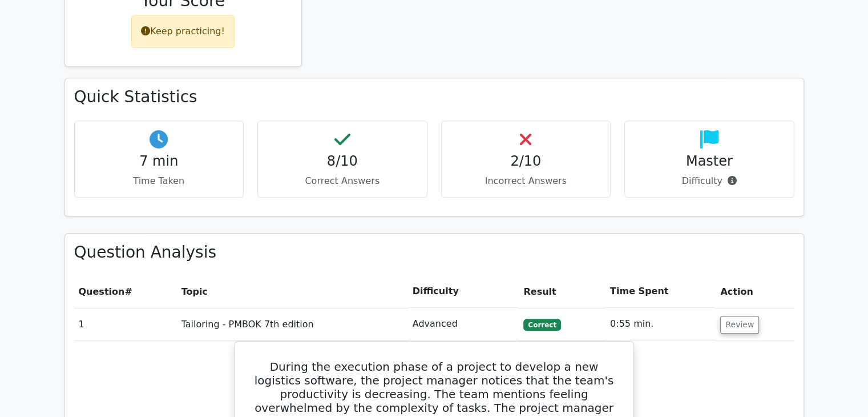  I want to click on div: Keep practicing!, so click(183, 32).